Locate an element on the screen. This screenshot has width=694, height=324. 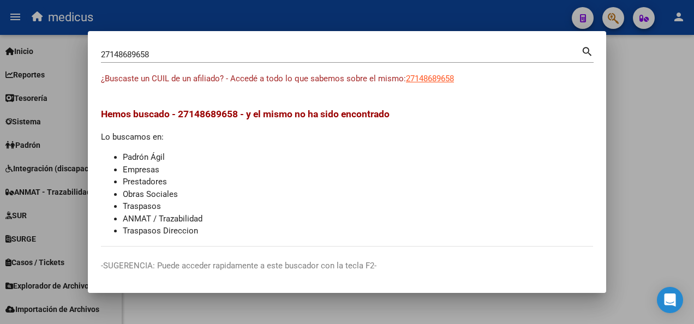
li: Traspasos is located at coordinates (358, 206).